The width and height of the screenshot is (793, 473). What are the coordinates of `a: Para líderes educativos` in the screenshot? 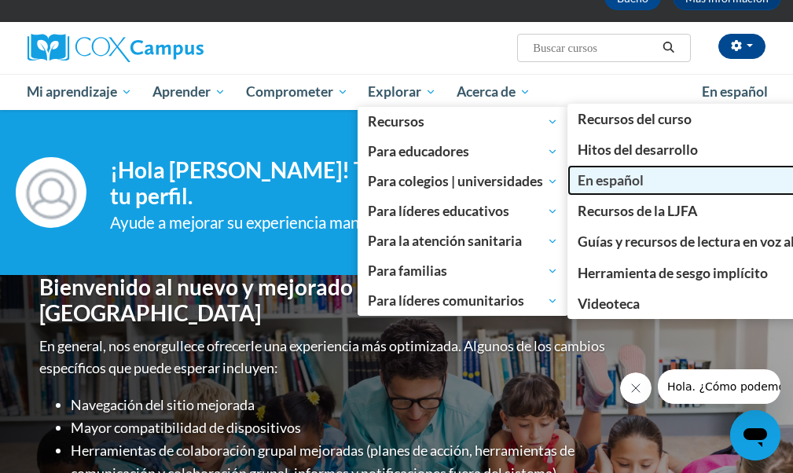 It's located at (463, 211).